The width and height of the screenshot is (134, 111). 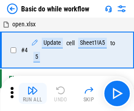 What do you see at coordinates (117, 94) in the screenshot?
I see `img: Main button` at bounding box center [117, 94].